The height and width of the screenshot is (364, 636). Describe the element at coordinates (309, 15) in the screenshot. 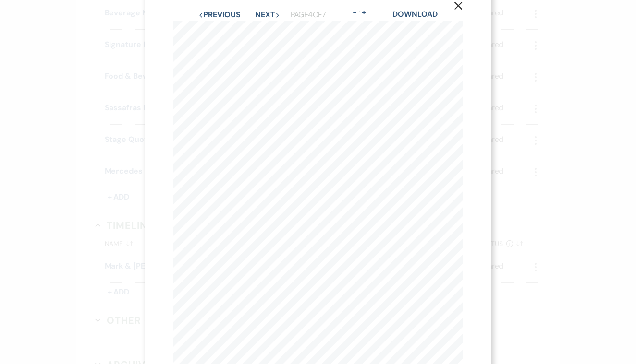

I see `p: Page 4 of 7` at that location.